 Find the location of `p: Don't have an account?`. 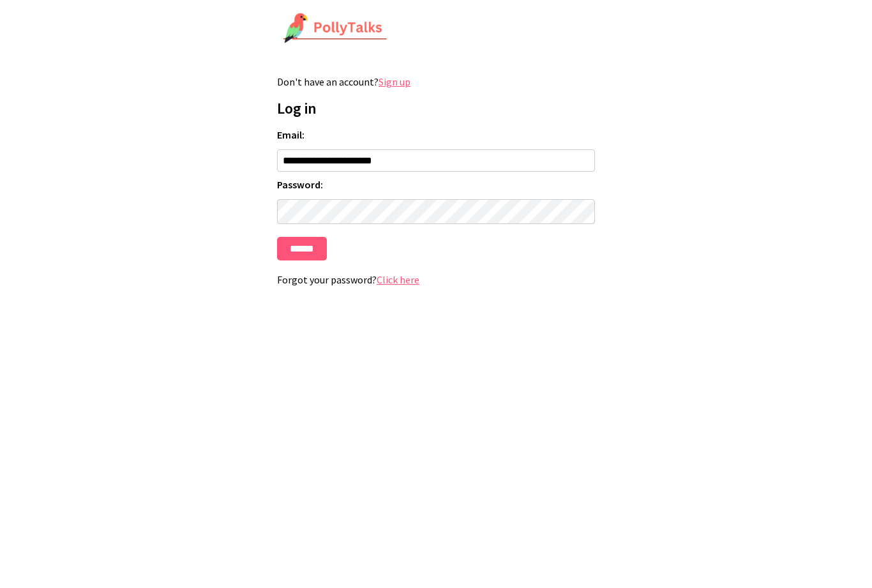

p: Don't have an account? is located at coordinates (436, 81).